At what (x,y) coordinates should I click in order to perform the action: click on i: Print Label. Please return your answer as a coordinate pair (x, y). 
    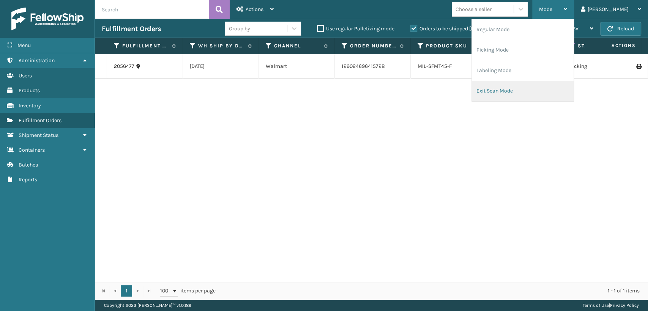
    Looking at the image, I should click on (638, 66).